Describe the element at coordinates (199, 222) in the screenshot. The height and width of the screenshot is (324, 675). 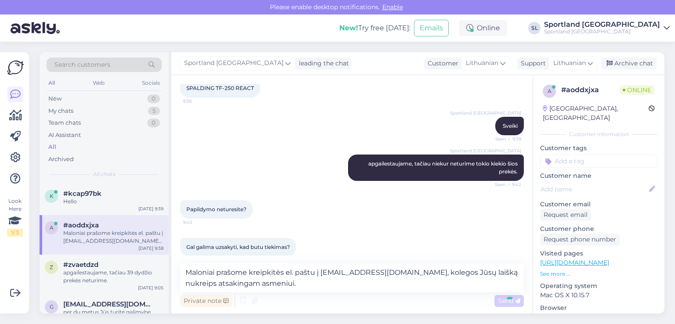
I see `span: 9:43` at that location.